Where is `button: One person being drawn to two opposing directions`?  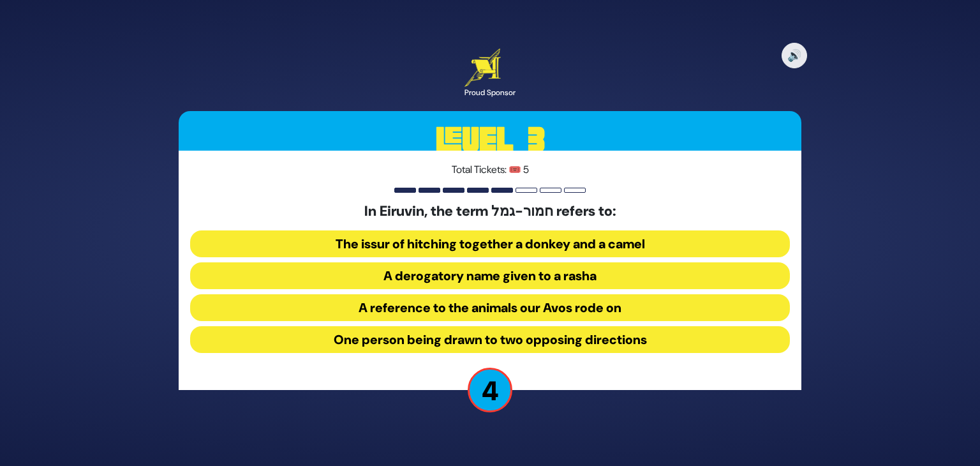 button: One person being drawn to two opposing directions is located at coordinates (490, 340).